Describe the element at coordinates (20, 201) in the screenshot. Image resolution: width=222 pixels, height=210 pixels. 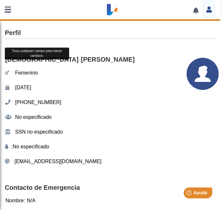
I see `div: : N/A` at that location.